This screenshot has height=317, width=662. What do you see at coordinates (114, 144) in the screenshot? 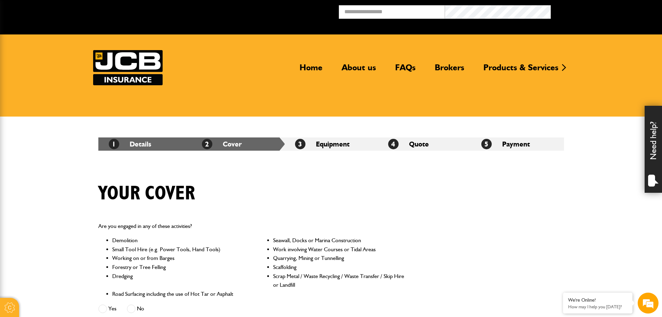
I see `span: 1` at bounding box center [114, 144].